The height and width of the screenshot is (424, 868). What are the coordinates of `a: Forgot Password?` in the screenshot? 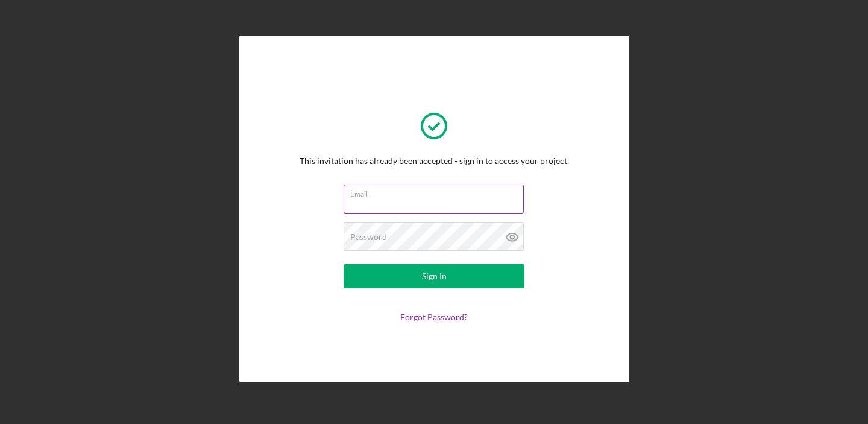 It's located at (434, 316).